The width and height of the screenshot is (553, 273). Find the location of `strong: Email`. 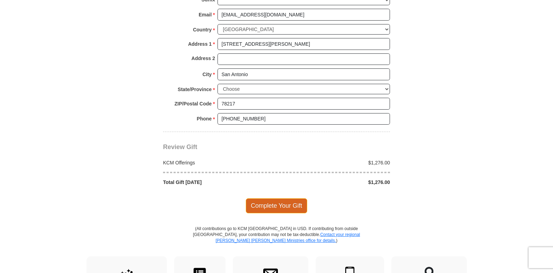

strong: Email is located at coordinates (205, 15).